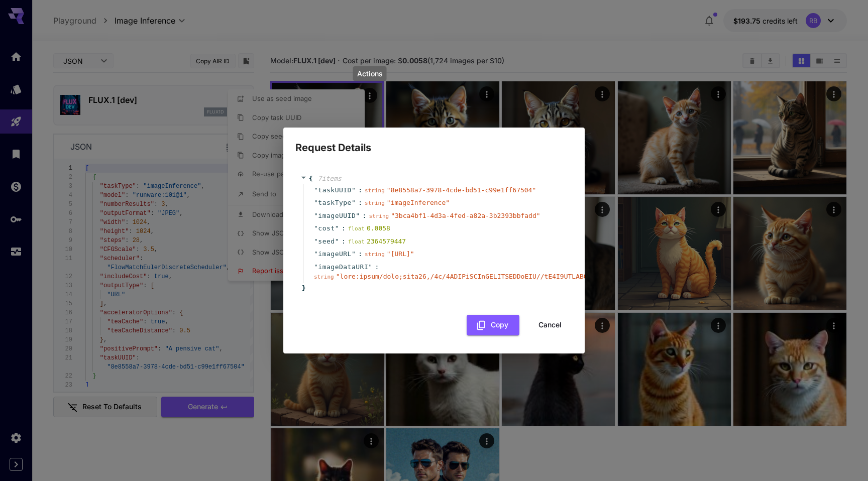 This screenshot has width=868, height=481. What do you see at coordinates (330, 178) in the screenshot?
I see `span: 7 item s` at bounding box center [330, 178].